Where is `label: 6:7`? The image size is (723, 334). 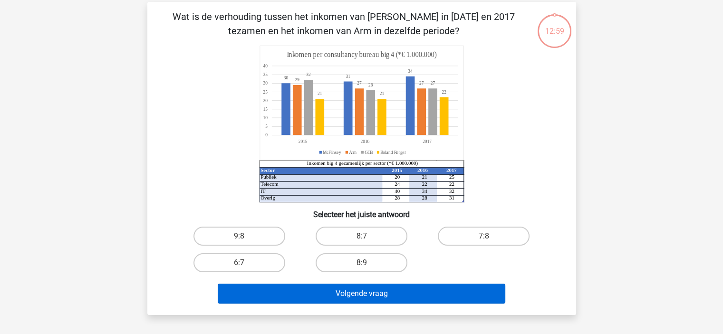
label: 6:7 is located at coordinates (239, 263).